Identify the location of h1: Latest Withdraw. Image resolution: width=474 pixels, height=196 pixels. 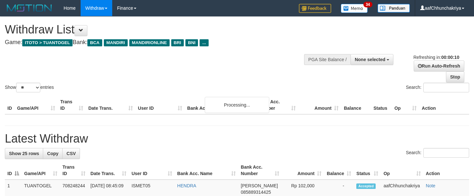
(237, 139).